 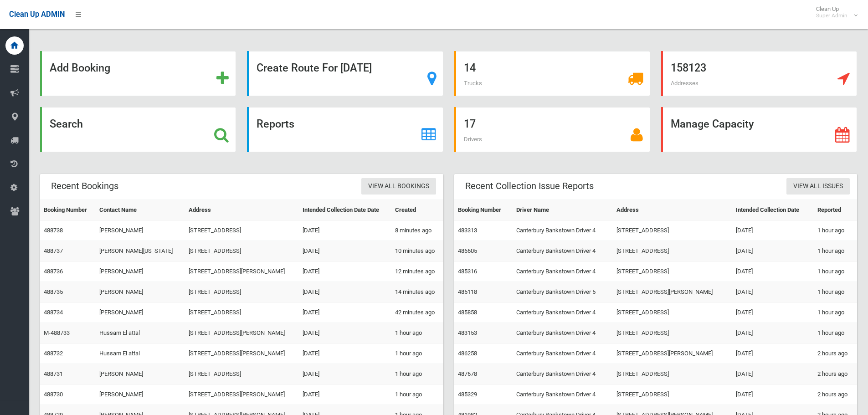 I want to click on strong: Manage Capacity, so click(x=712, y=124).